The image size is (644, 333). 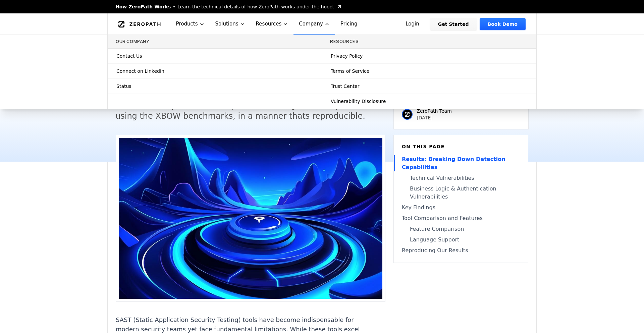 What do you see at coordinates (350, 71) in the screenshot?
I see `span: Terms of Service` at bounding box center [350, 71].